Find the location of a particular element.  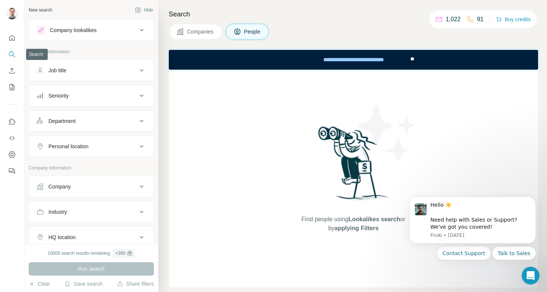

button: Company lookalikes is located at coordinates (91, 30).